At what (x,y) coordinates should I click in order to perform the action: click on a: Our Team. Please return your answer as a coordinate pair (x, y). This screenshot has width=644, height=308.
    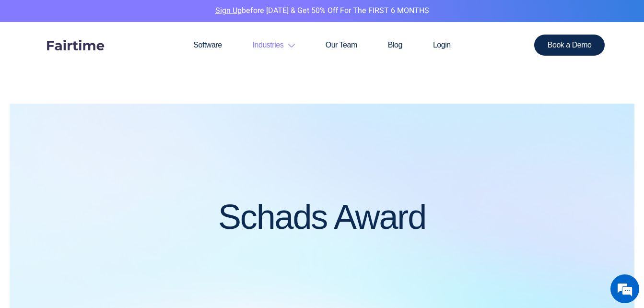
    Looking at the image, I should click on (341, 45).